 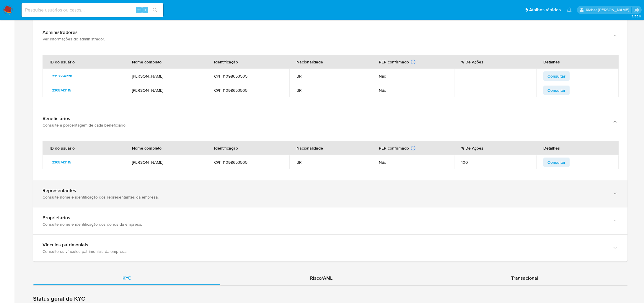 I want to click on span: s, so click(x=145, y=9).